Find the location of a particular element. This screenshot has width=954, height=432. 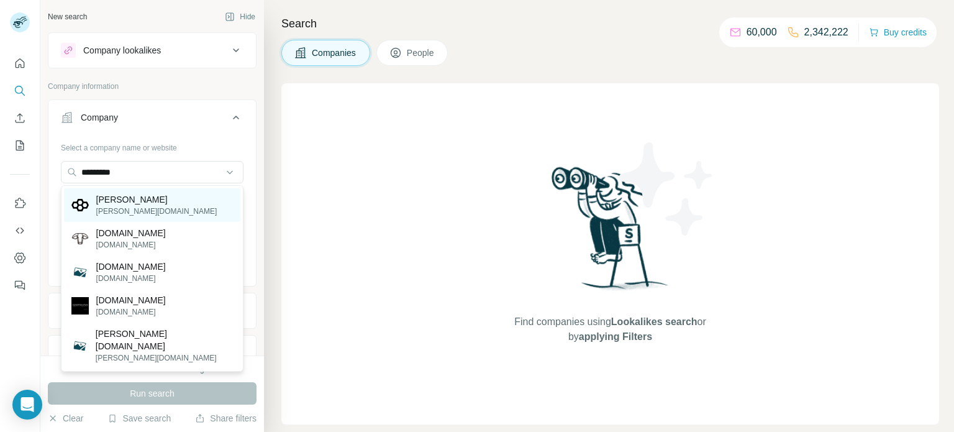

span: applying Filters is located at coordinates (616, 336).